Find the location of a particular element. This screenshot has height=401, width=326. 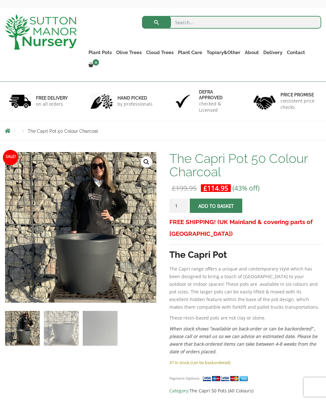

span: Category: is located at coordinates (245, 391).